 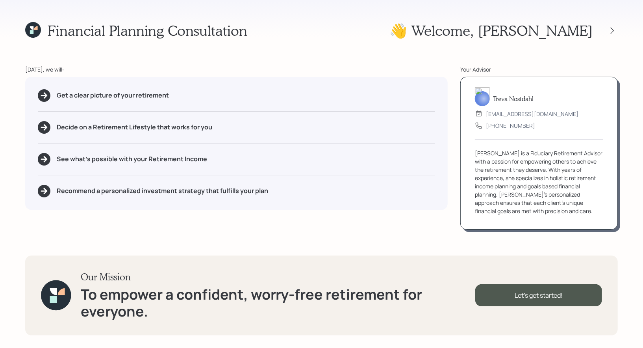 What do you see at coordinates (278, 277) in the screenshot?
I see `h3: Our Mission` at bounding box center [278, 277].